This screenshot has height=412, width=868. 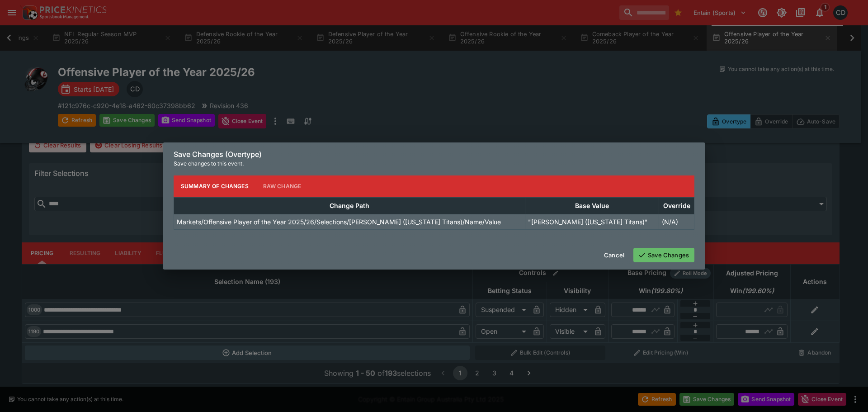 I want to click on h6: Save Changes (Overtype), so click(x=434, y=154).